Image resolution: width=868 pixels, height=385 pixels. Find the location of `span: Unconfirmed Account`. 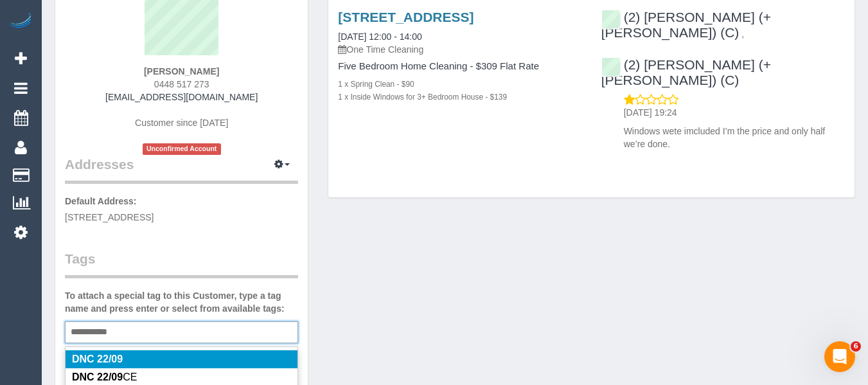

span: Unconfirmed Account is located at coordinates (182, 149).